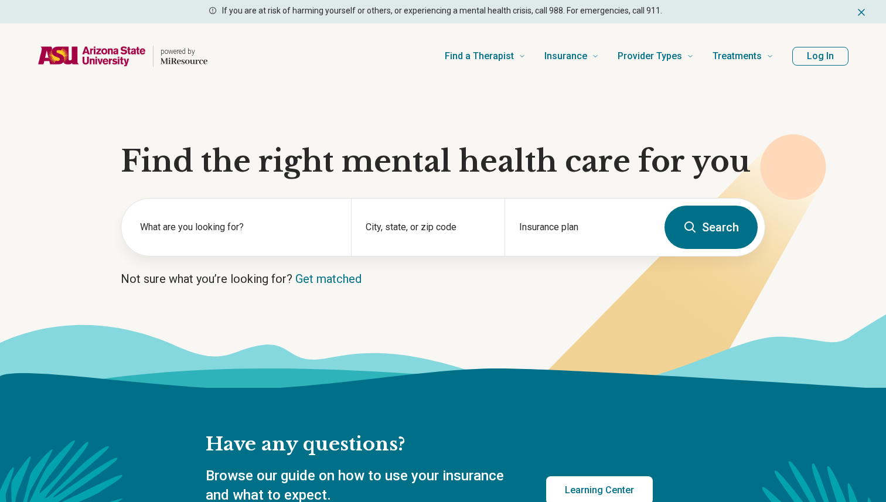  Describe the element at coordinates (122, 56) in the screenshot. I see `a: Home page` at that location.